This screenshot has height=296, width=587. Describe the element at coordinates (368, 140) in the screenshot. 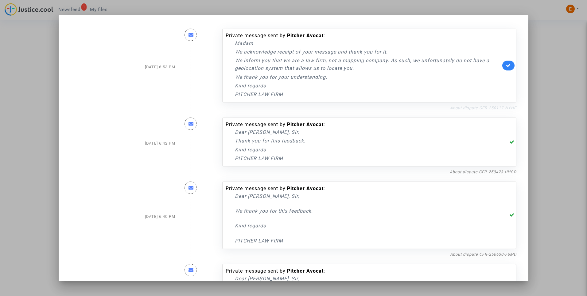

I see `p: Thank you for this feedback.` at that location.